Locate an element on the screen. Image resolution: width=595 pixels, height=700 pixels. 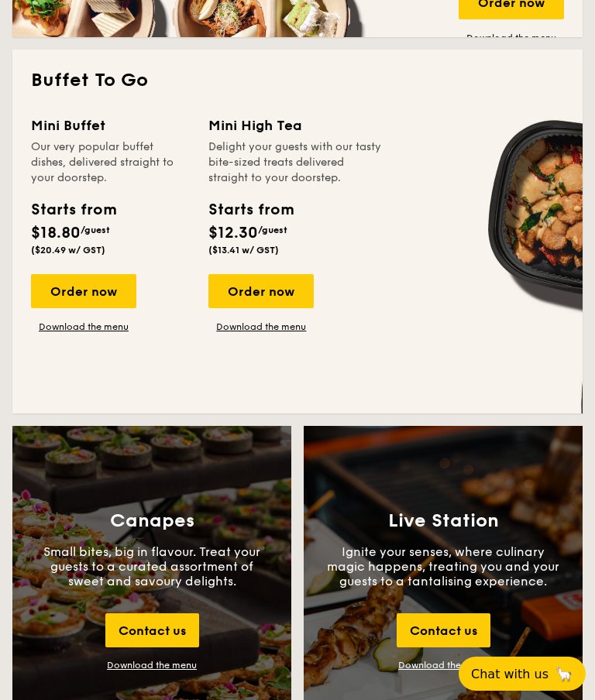
div: Download the menu is located at coordinates (152, 666).